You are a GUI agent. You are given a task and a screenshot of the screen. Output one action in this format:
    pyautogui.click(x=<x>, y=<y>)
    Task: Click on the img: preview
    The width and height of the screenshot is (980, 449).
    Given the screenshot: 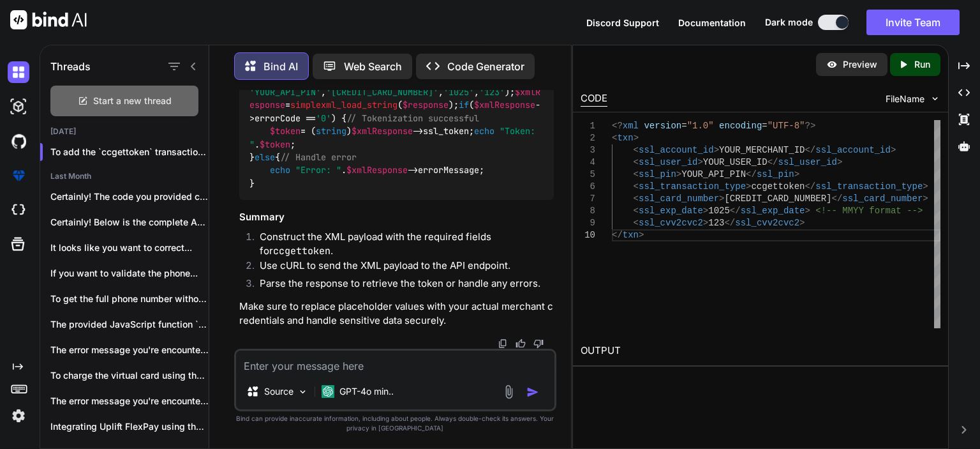 What is the action you would take?
    pyautogui.click(x=832, y=64)
    